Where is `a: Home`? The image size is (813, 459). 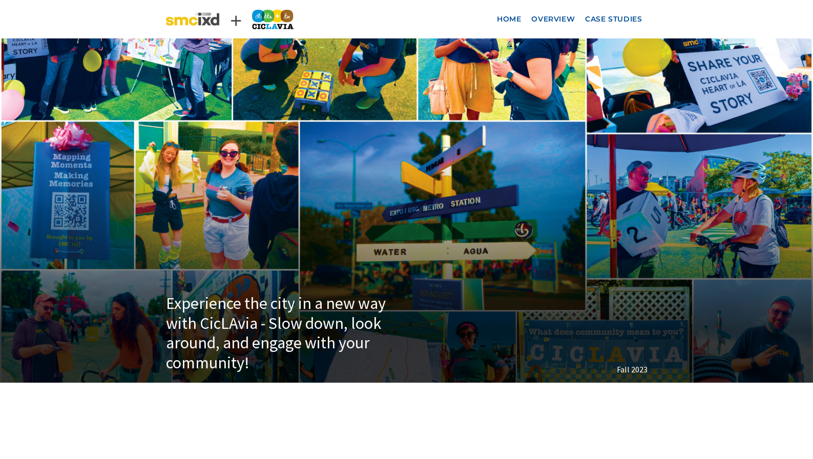 a: Home is located at coordinates (509, 19).